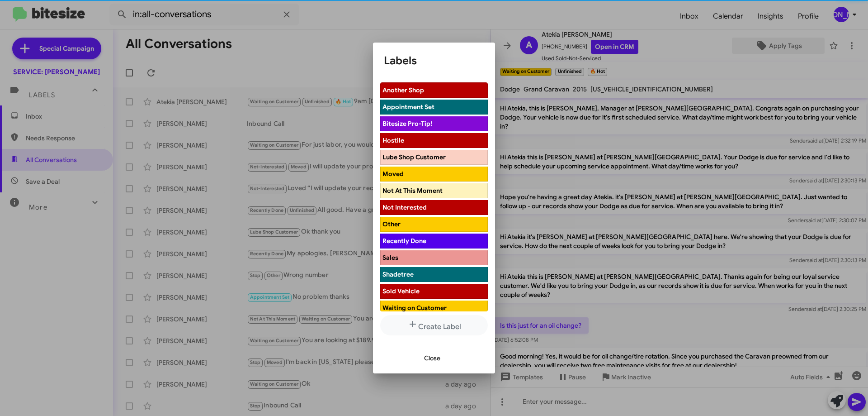  Describe the element at coordinates (409, 107) in the screenshot. I see `span: Appointment Set` at that location.